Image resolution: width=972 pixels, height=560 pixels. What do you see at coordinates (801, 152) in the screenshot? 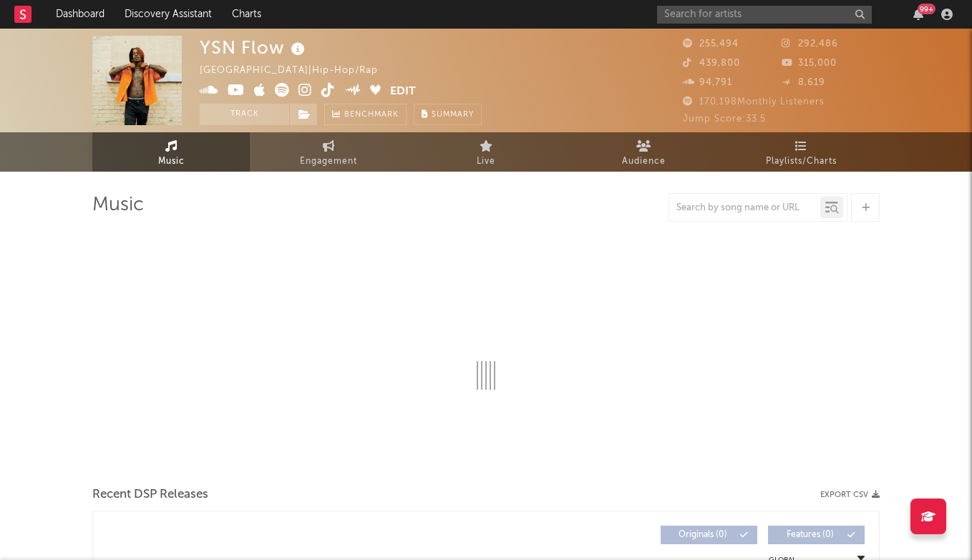
I see `a: Playlists/Charts` at bounding box center [801, 152].